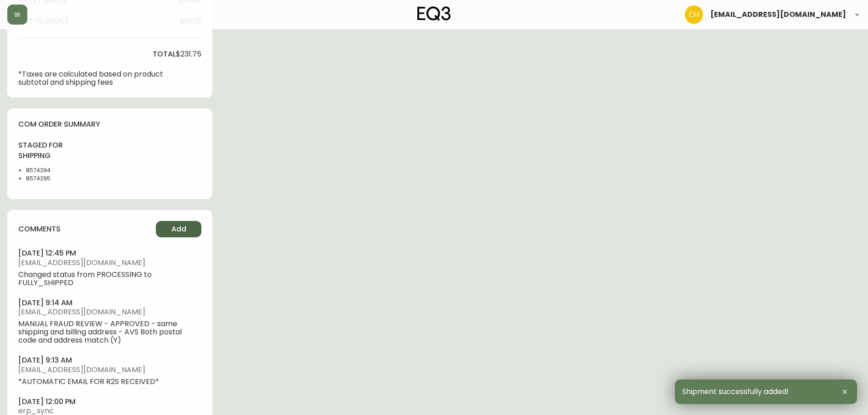  I want to click on span: Shipment successfully added!, so click(735, 391).